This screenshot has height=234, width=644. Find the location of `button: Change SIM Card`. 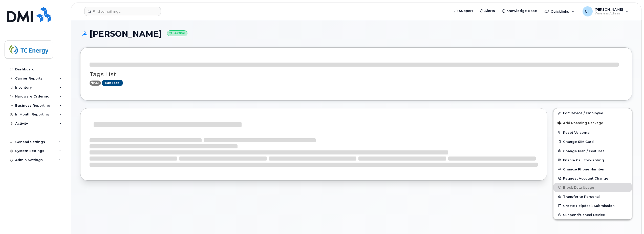

button: Change SIM Card is located at coordinates (593, 142).